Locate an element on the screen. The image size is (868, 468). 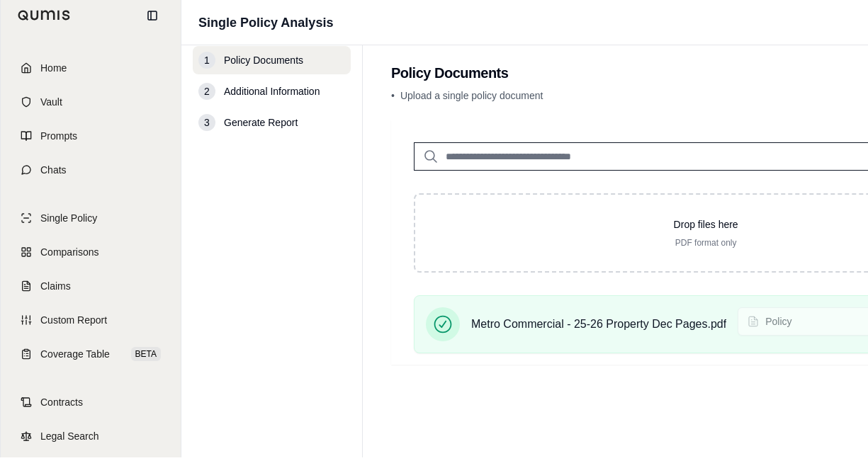
span: Policy Documents is located at coordinates (264, 60).